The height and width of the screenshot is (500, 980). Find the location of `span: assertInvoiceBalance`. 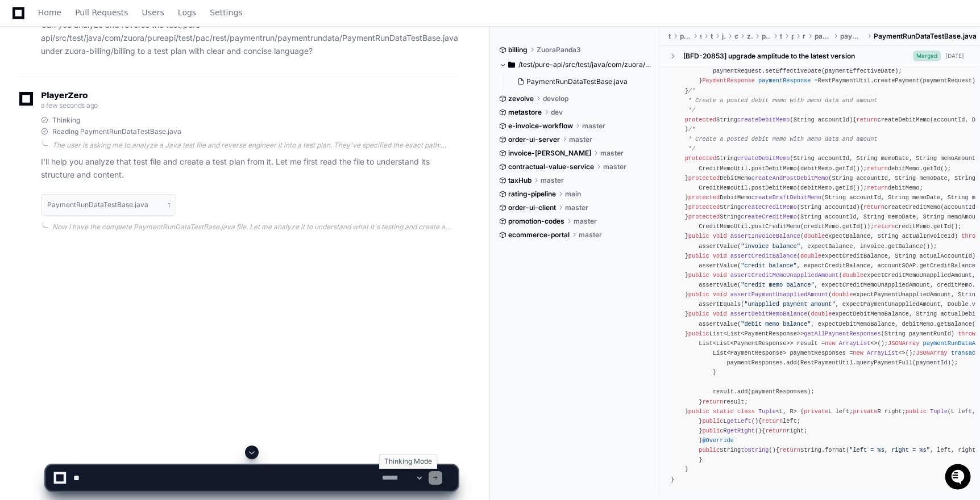

span: assertInvoiceBalance is located at coordinates (765, 236).